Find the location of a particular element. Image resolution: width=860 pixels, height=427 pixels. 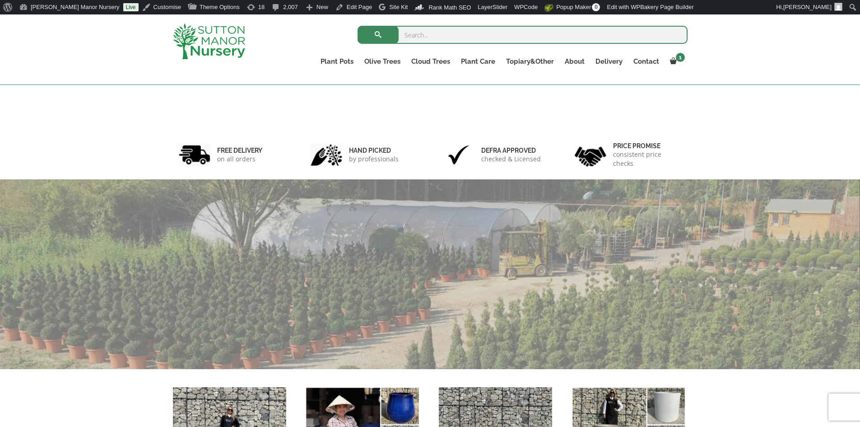

a: Olive Trees is located at coordinates (382, 61).